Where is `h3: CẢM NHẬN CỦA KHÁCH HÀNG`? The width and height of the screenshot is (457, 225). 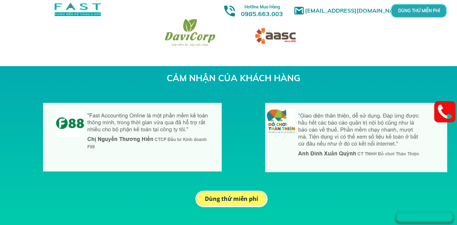 h3: CẢM NHẬN CỦA KHÁCH HÀNG is located at coordinates (234, 78).